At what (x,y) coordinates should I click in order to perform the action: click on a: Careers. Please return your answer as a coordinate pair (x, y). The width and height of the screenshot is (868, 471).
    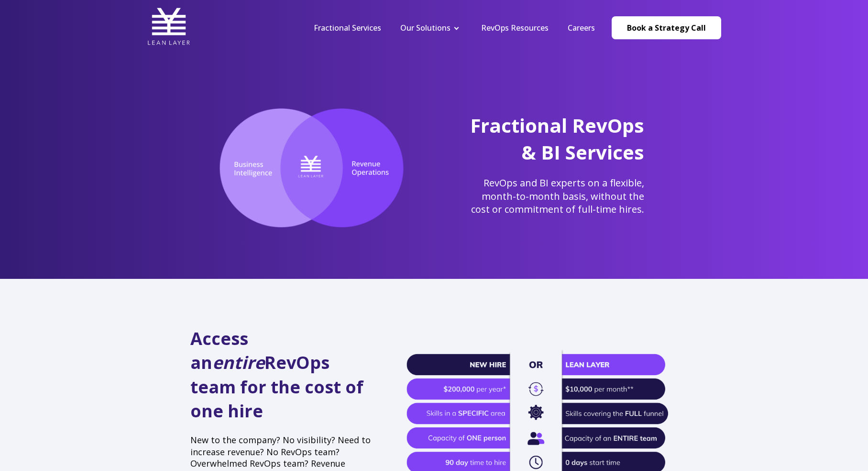
    Looking at the image, I should click on (581, 28).